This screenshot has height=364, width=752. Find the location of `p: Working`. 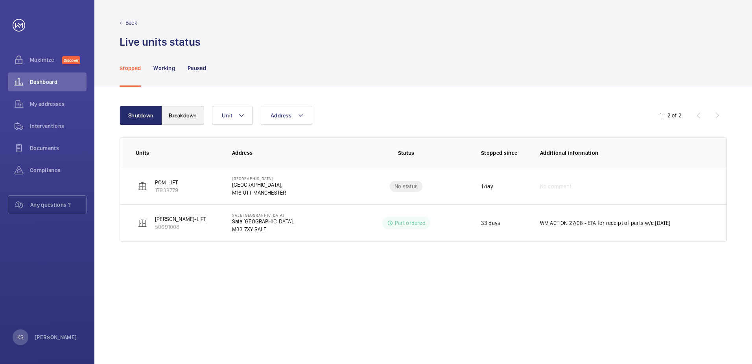

p: Working is located at coordinates (164, 68).